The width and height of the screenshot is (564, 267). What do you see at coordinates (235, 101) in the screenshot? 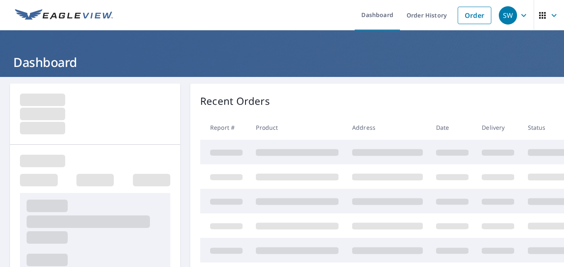
I see `p: Recent Orders` at bounding box center [235, 101].